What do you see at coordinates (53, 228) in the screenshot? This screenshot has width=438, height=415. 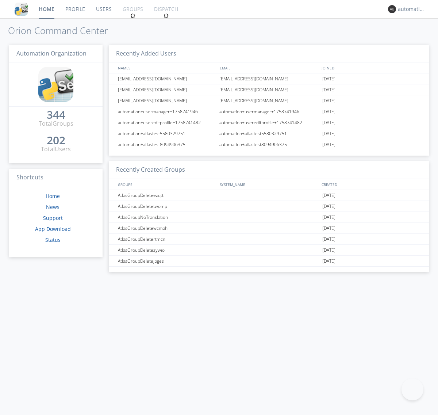 I see `a: App Download` at bounding box center [53, 228].